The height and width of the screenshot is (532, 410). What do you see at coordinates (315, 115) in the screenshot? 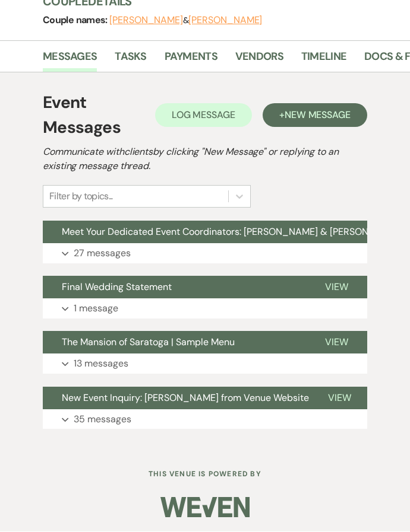
I see `button: +New Message` at bounding box center [315, 115].